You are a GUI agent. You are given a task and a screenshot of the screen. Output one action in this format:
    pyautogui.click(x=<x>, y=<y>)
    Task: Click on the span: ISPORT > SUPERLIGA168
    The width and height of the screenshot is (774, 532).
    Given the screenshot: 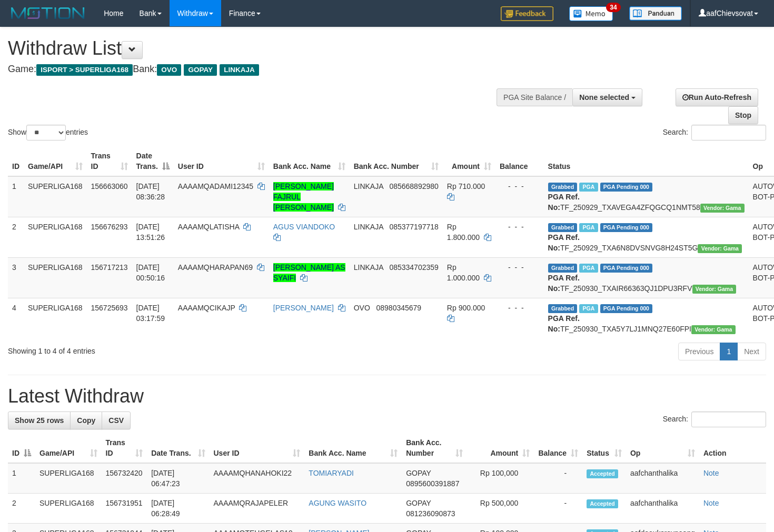 What is the action you would take?
    pyautogui.click(x=84, y=70)
    